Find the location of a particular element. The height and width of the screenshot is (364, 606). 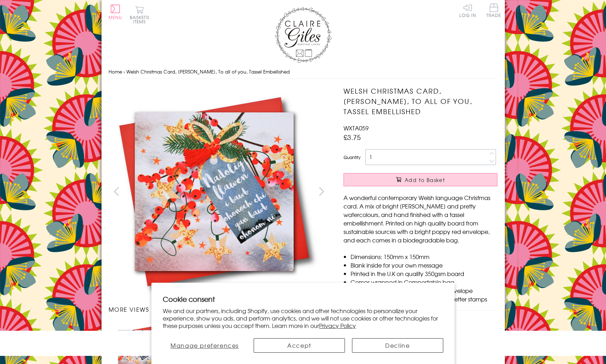

img: Claire Giles Greetings Cards is located at coordinates (304, 35).